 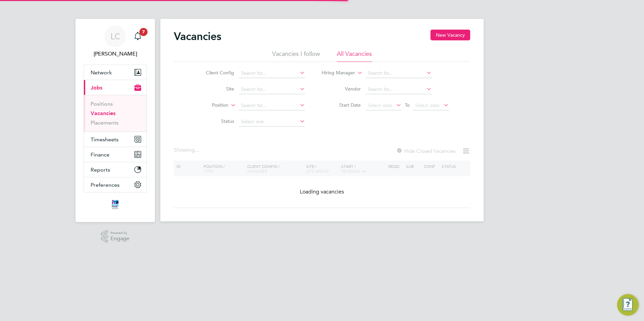 What do you see at coordinates (215, 89) in the screenshot?
I see `label: Site` at bounding box center [215, 89].